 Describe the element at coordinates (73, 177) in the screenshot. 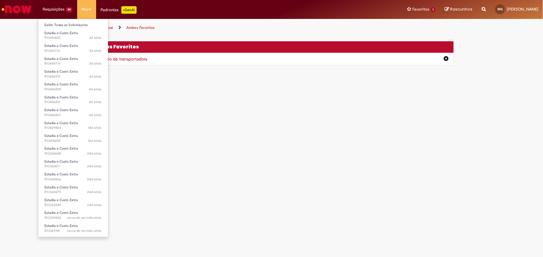

I see `a: Aberto R13360566 : Estadia e Custo Extra` at that location.